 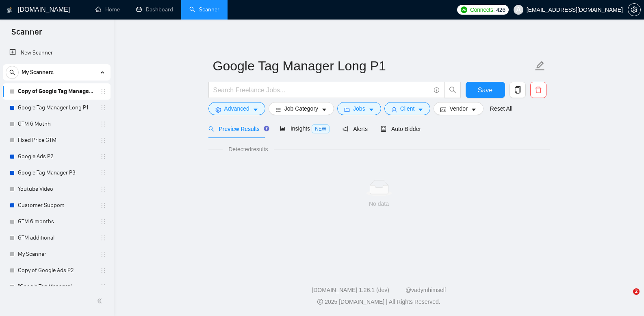 What do you see at coordinates (634, 10) in the screenshot?
I see `a: setting` at bounding box center [634, 10].